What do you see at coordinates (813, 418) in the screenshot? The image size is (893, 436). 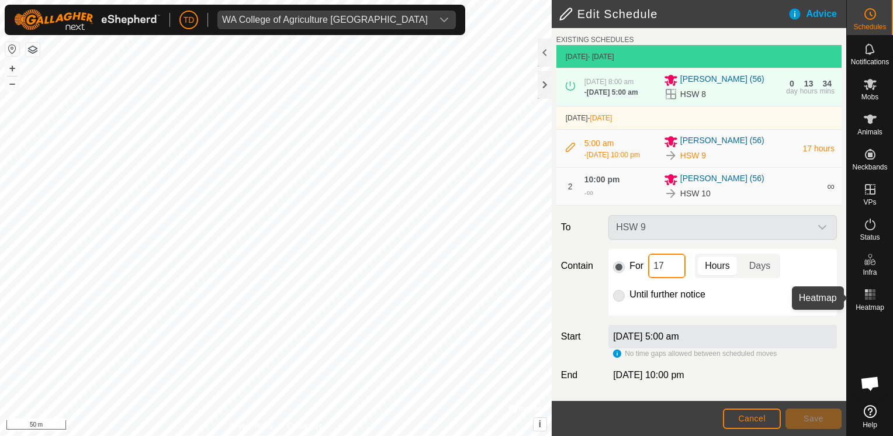 I see `button: Save` at bounding box center [813, 418].